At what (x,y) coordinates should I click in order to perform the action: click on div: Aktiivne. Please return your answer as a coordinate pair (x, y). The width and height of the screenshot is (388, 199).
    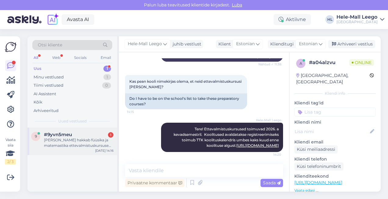
    Looking at the image, I should click on (292, 20).